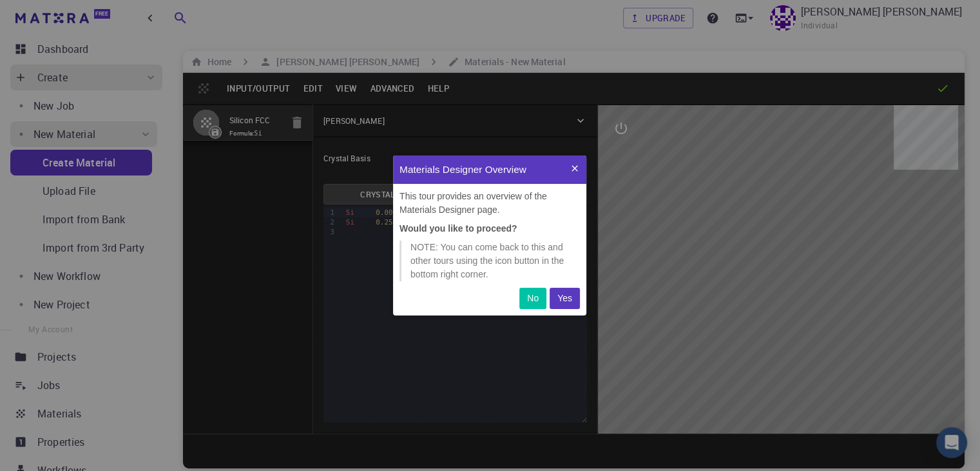 The width and height of the screenshot is (980, 471). What do you see at coordinates (491, 261) in the screenshot?
I see `p: NOTE: You can come back to this and other tours using the icon button in the bottom right corner.` at bounding box center [491, 261].